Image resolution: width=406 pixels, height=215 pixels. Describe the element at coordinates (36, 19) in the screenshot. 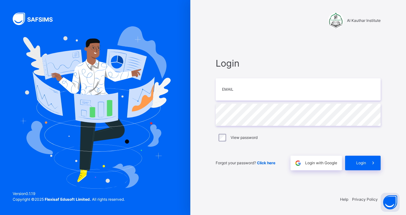

I see `img: SAFSIMS Logo` at that location.